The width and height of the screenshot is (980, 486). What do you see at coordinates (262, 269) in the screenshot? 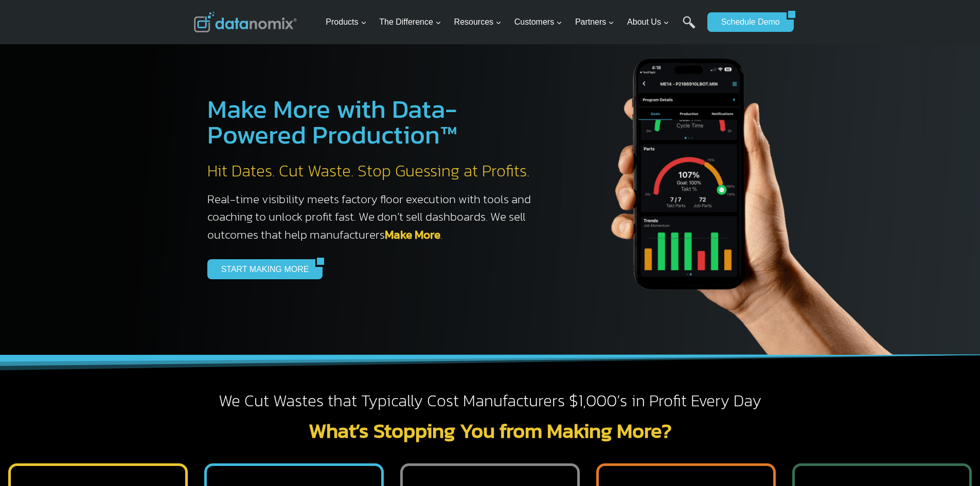
I see `a: START MAKING MORE` at bounding box center [262, 269].